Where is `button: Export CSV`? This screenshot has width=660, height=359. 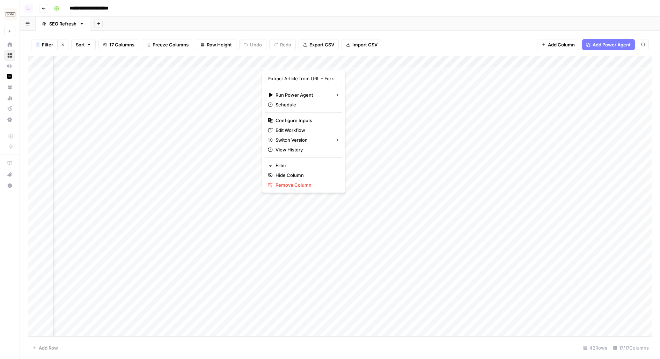
button: Export CSV is located at coordinates (318, 45).